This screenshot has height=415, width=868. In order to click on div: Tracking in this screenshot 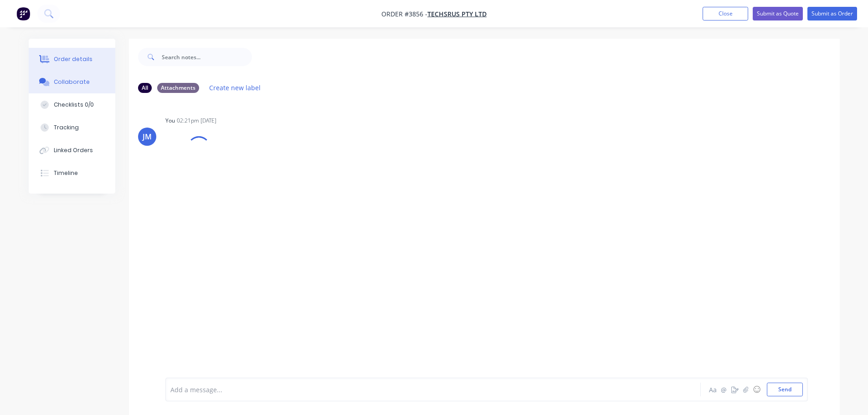, I will do `click(66, 128)`.